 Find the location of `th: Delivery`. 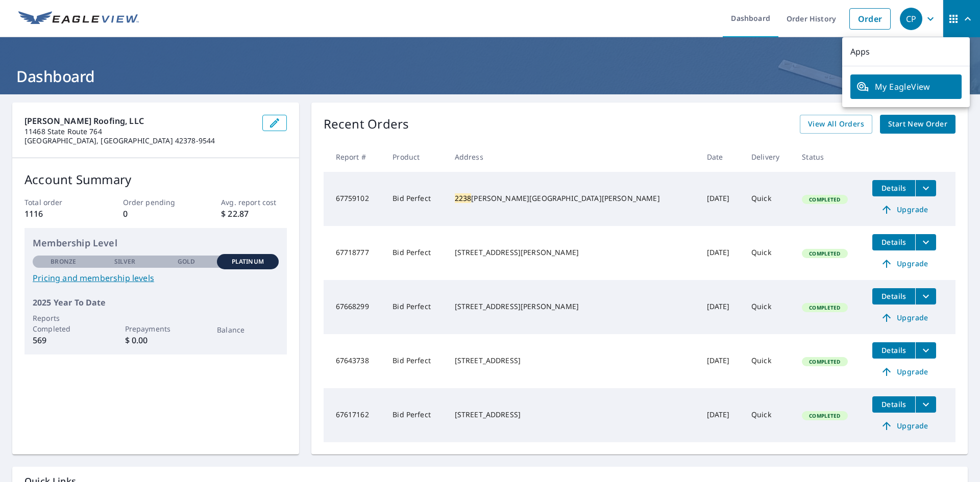

th: Delivery is located at coordinates (768, 157).